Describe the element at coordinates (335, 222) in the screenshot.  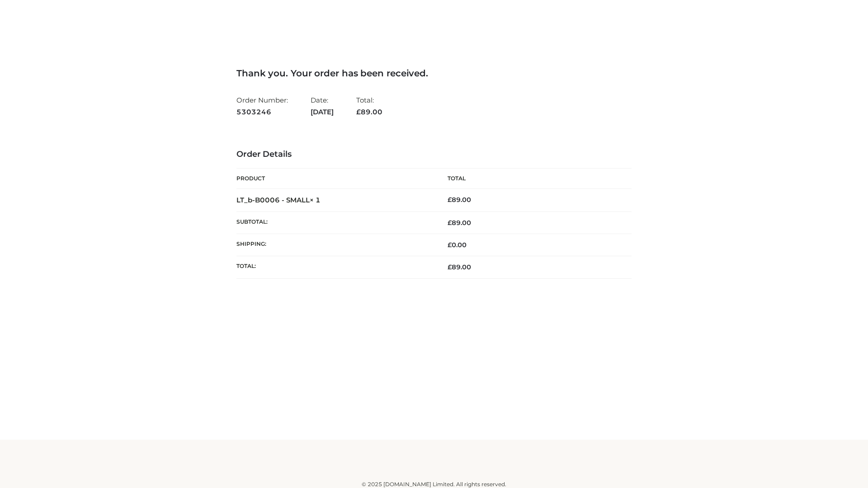
I see `th: Subtotal:` at that location.